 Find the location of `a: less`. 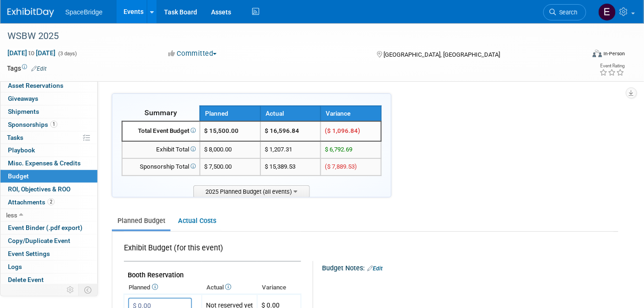

a: less is located at coordinates (49, 215).